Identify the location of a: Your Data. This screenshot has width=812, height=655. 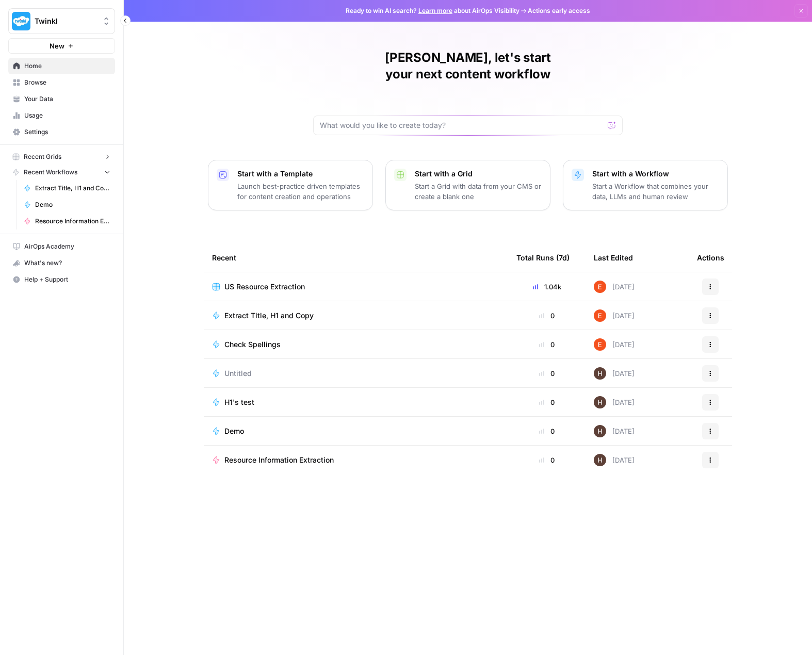
(61, 99).